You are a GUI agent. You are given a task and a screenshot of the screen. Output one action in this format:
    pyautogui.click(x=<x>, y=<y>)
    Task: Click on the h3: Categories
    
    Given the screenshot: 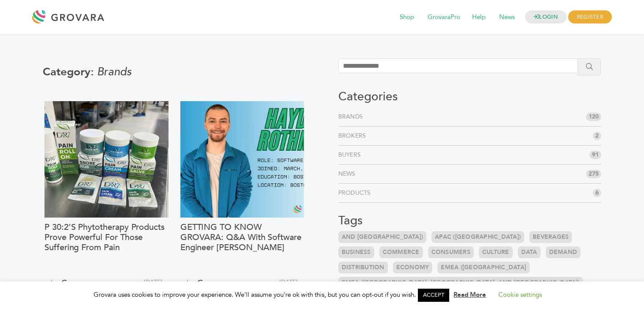 What is the action you would take?
    pyautogui.click(x=470, y=97)
    